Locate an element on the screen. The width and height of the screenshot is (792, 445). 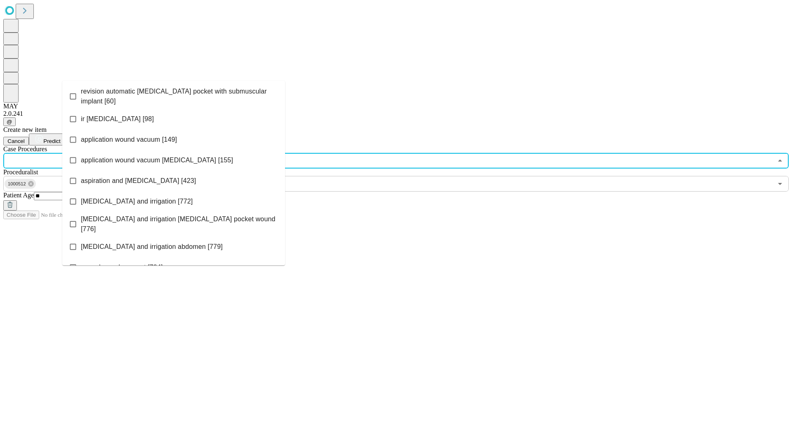
span: wound vac placement [784] is located at coordinates (122, 268).